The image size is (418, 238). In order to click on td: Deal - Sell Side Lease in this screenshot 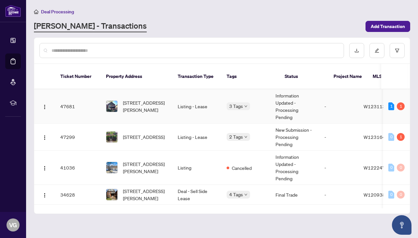, I will do `click(197, 195)`.